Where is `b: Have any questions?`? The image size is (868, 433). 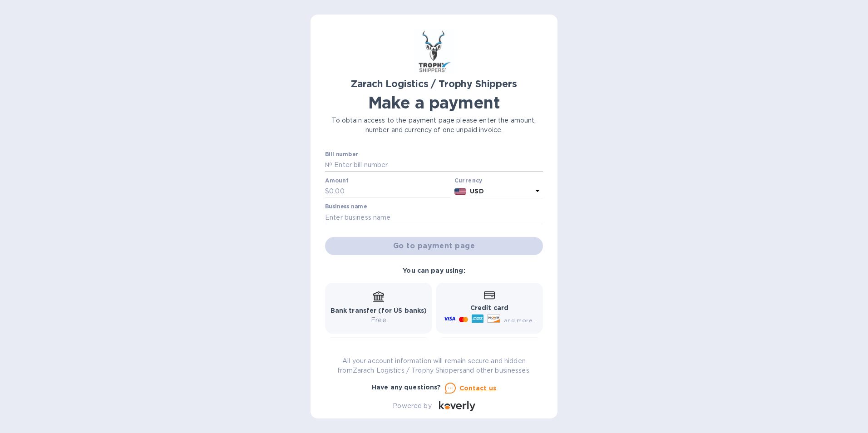
b: Have any questions? is located at coordinates (406, 388).